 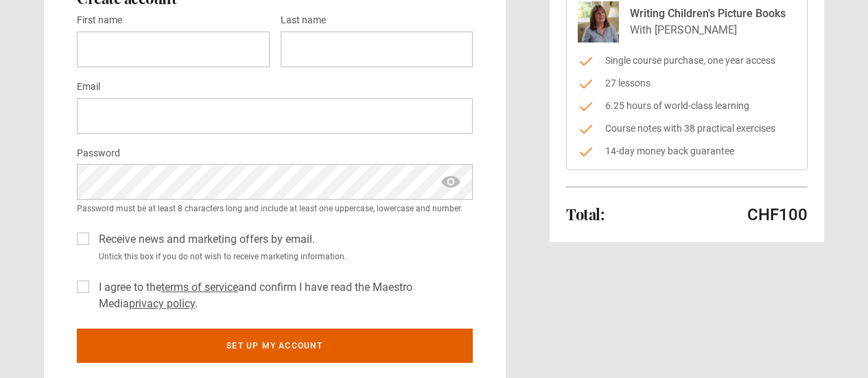 What do you see at coordinates (88, 87) in the screenshot?
I see `label: Email` at bounding box center [88, 87].